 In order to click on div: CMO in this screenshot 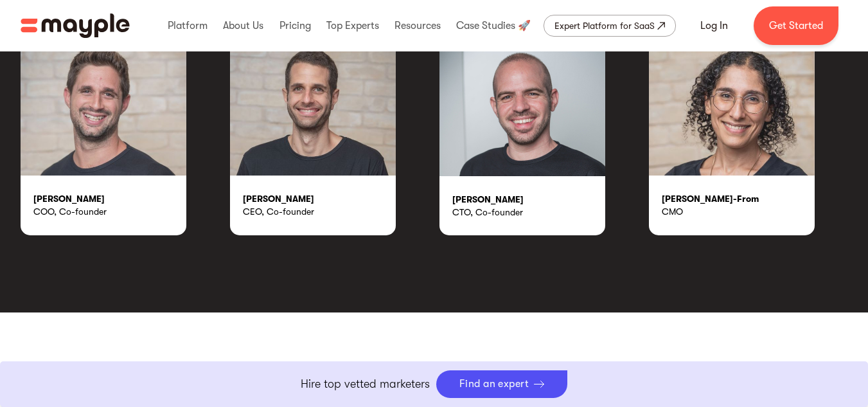, I will do `click(738, 212)`.